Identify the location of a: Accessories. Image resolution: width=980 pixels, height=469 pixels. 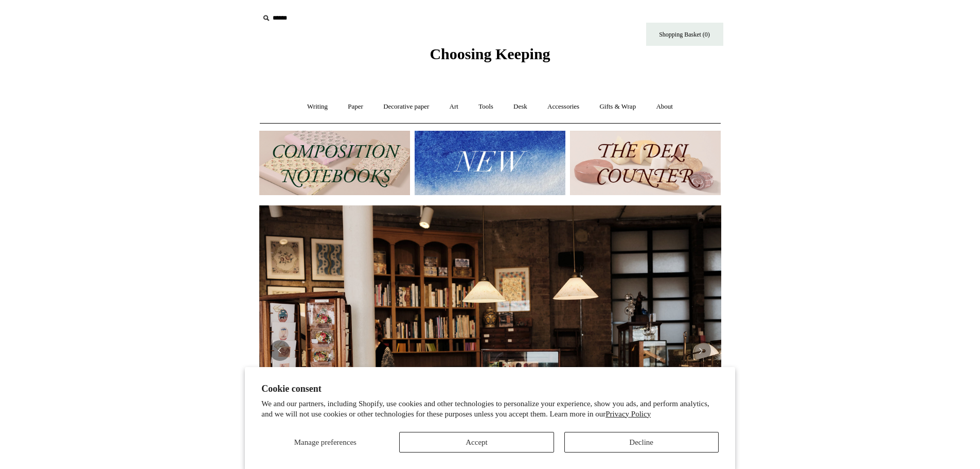
(563, 106).